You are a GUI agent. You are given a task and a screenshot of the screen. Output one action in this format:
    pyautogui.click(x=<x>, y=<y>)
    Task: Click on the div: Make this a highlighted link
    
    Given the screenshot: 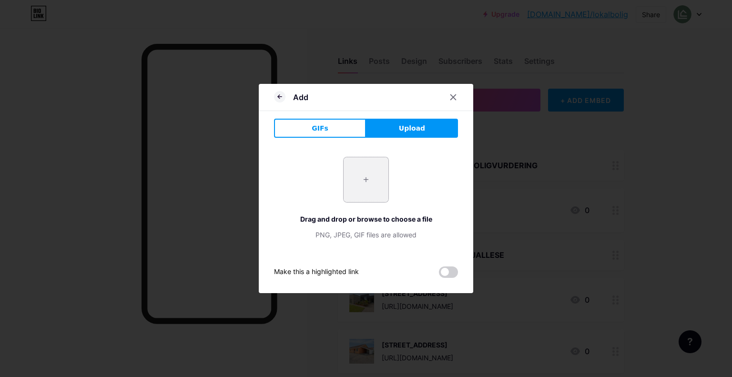 What is the action you would take?
    pyautogui.click(x=317, y=272)
    